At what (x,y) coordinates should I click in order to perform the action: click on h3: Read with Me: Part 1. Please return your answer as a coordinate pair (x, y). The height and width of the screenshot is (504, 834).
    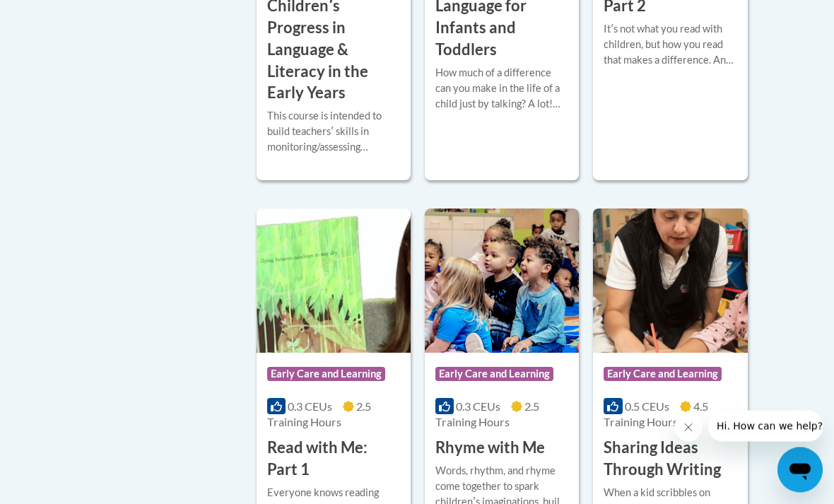
    Looking at the image, I should click on (333, 460).